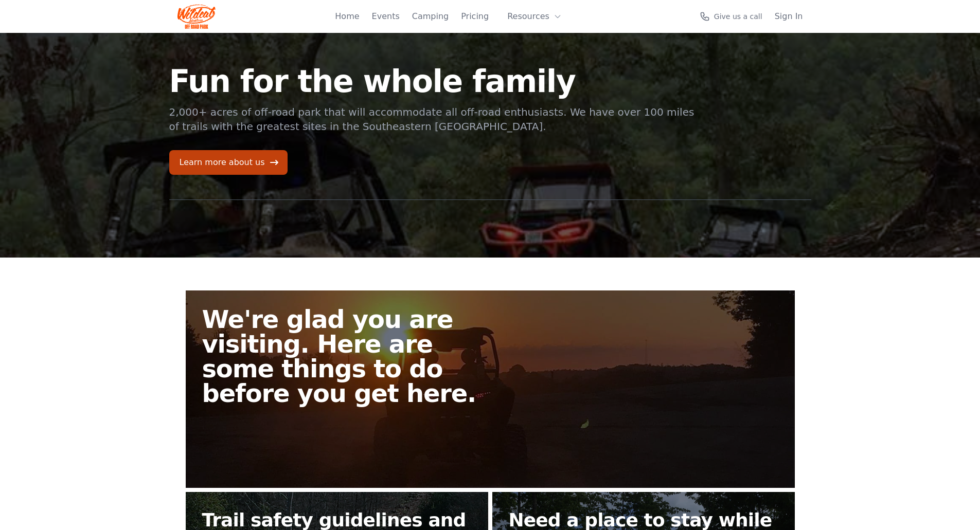 The height and width of the screenshot is (530, 980). What do you see at coordinates (430, 16) in the screenshot?
I see `a: Camping` at bounding box center [430, 16].